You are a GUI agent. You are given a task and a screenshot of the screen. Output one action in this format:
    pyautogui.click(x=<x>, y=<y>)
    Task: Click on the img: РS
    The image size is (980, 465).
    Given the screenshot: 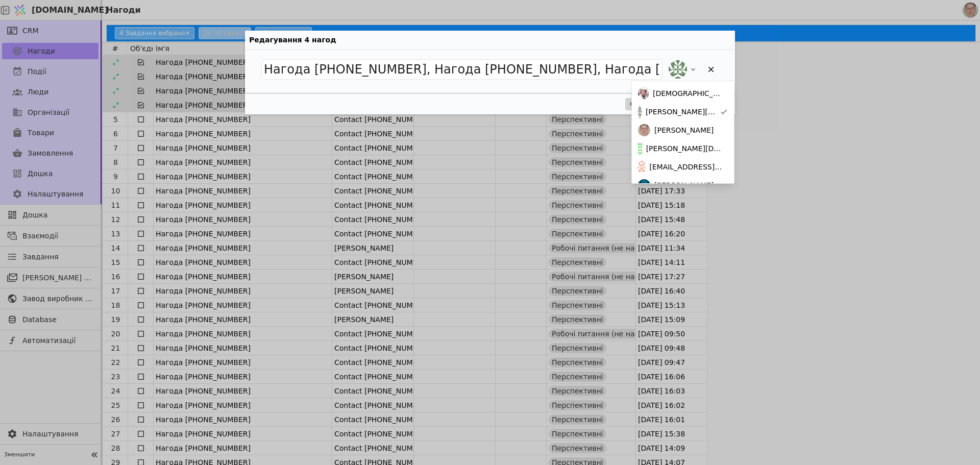 What is the action you would take?
    pyautogui.click(x=644, y=130)
    